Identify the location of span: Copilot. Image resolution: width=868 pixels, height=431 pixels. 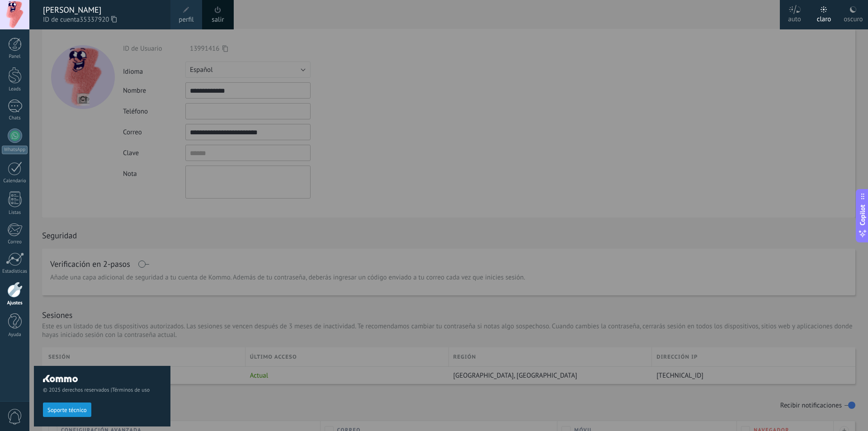
(862, 215).